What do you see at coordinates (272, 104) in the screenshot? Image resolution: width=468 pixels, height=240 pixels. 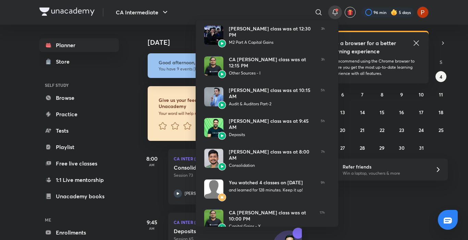 I see `div: Audit & Auditors Part-2` at bounding box center [272, 104].